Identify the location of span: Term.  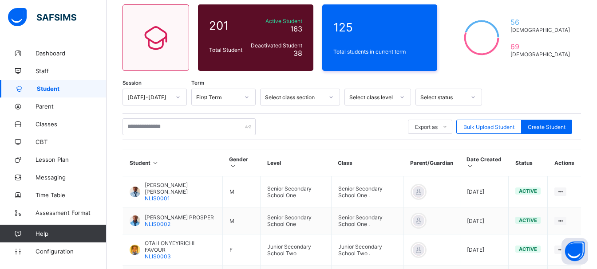
(197, 83).